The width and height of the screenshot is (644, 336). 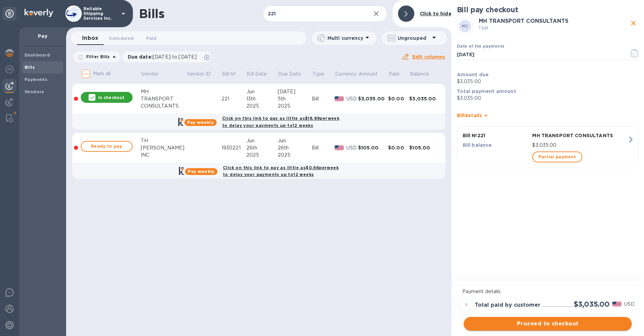 I want to click on label: Date of the payments, so click(x=480, y=46).